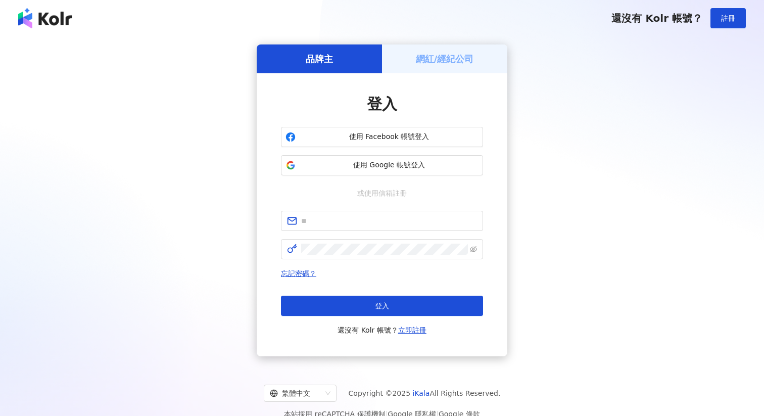 Image resolution: width=764 pixels, height=416 pixels. I want to click on span: 或使用信箱註冊, so click(382, 193).